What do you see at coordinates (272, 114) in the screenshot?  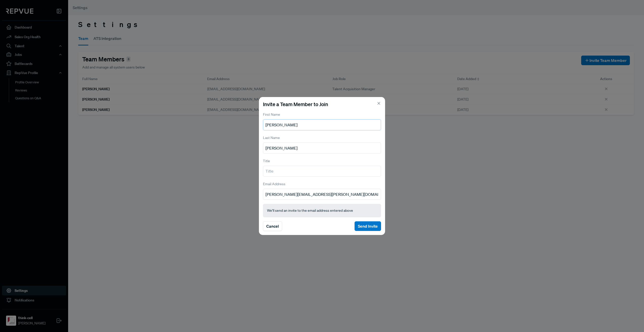 I see `label: First Name` at bounding box center [272, 114].